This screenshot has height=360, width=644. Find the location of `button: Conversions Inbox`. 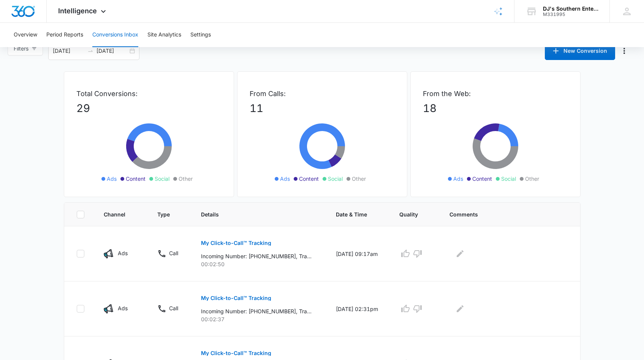

button: Conversions Inbox is located at coordinates (115, 35).